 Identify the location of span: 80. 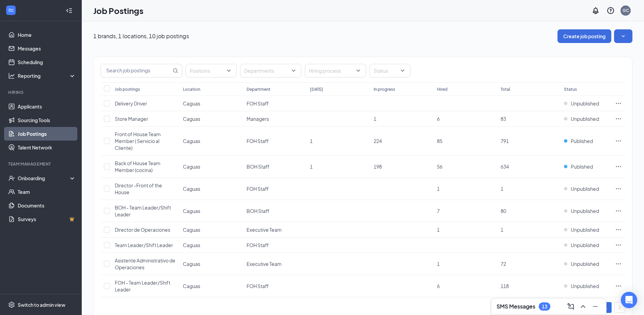
(504, 211).